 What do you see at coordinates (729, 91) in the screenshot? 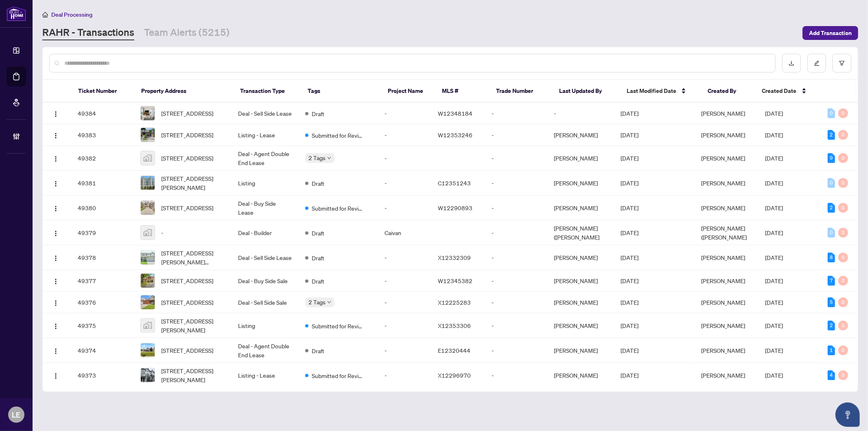
I see `th: Created By` at bounding box center [729, 91].